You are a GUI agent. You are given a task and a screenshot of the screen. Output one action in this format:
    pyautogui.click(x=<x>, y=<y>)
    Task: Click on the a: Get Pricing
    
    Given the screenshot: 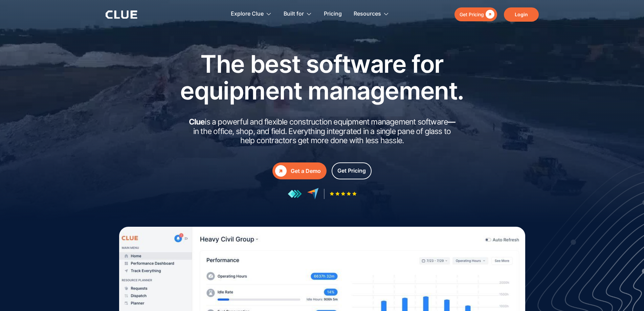 What is the action you would take?
    pyautogui.click(x=352, y=171)
    